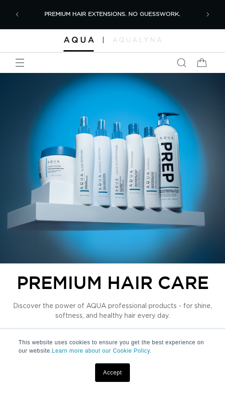 This screenshot has height=394, width=225. Describe the element at coordinates (78, 39) in the screenshot. I see `img: Aqua Hair Extensions` at that location.